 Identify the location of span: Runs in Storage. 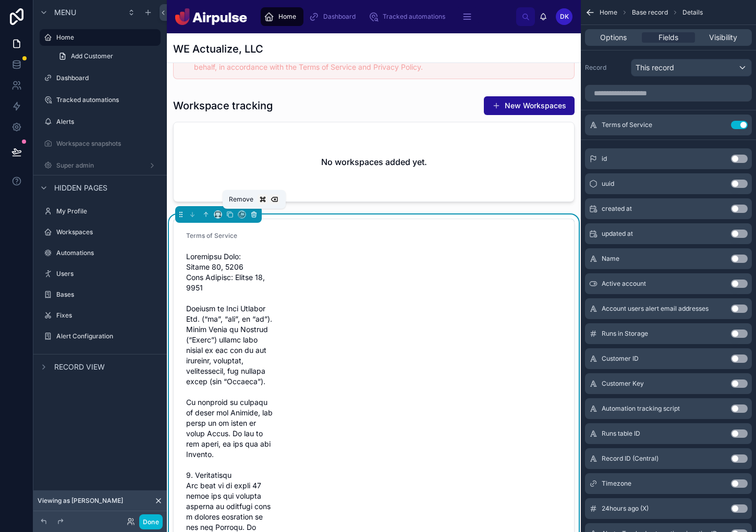
(625, 333).